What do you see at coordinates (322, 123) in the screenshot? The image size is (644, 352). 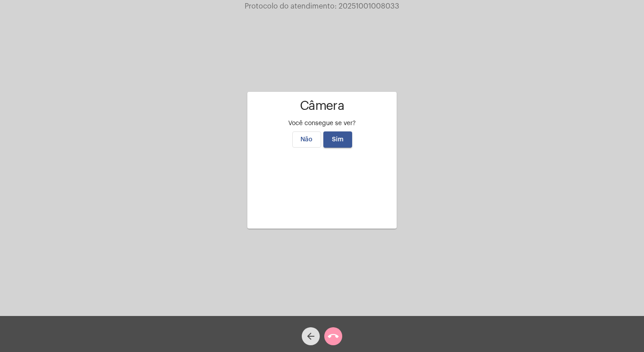 I see `span: Você consegue se ver?` at bounding box center [322, 123].